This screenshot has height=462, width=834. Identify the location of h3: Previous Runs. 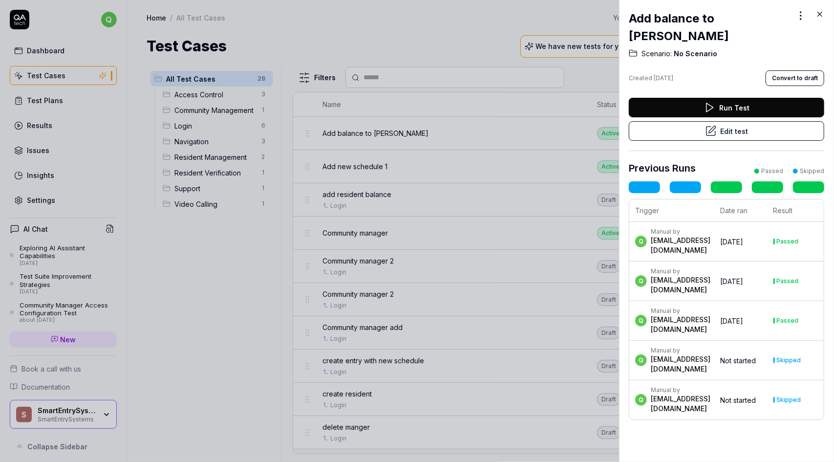
(662, 168).